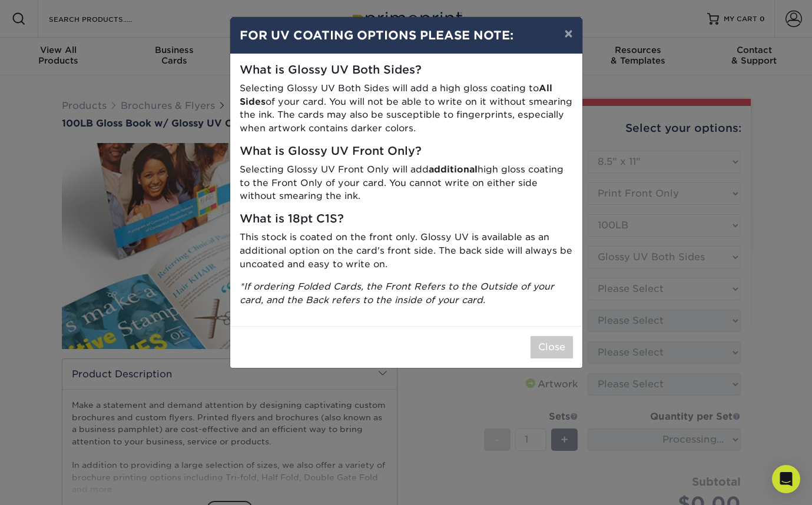 This screenshot has height=505, width=812. I want to click on p: Selecting Glossy UV Front Only will add high gloss coating to the Front Only of your card. You ca..., so click(406, 183).